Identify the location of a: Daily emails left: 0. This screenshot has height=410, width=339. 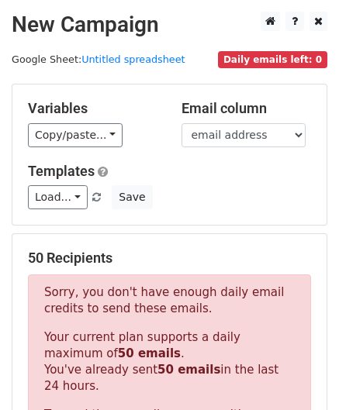
(272, 59).